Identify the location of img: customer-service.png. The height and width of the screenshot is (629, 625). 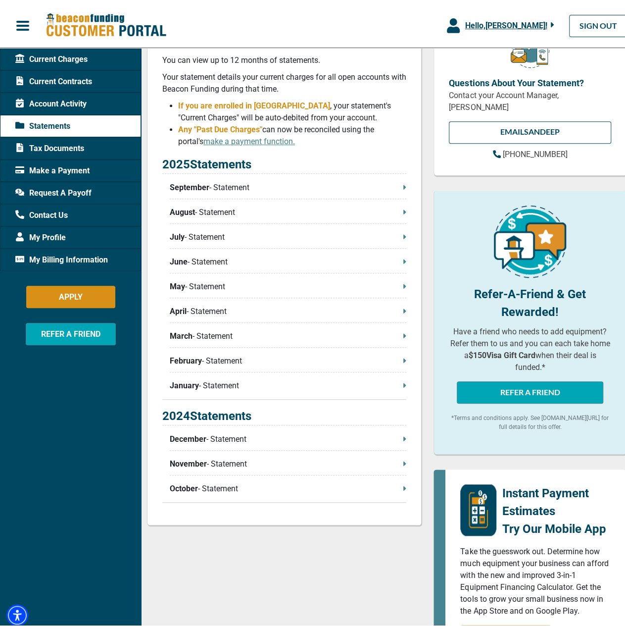
(530, 45).